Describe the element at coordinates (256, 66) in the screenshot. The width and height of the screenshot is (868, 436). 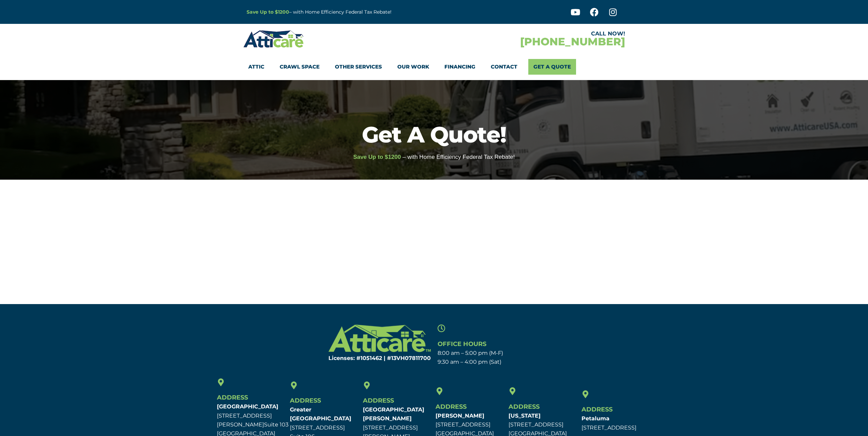
I see `a: Attic` at that location.